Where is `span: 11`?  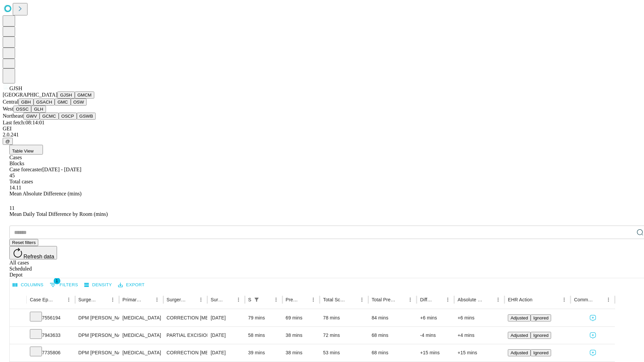 span: 11 is located at coordinates (12, 208).